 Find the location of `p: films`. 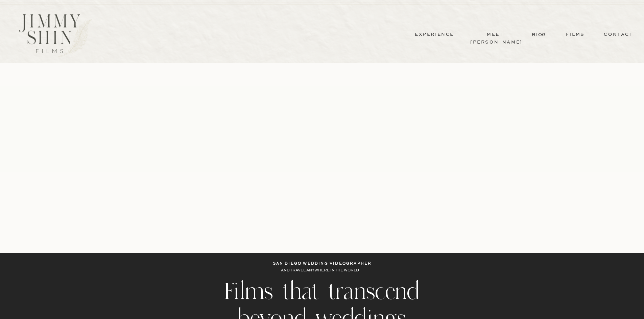

p: films is located at coordinates (575, 34).